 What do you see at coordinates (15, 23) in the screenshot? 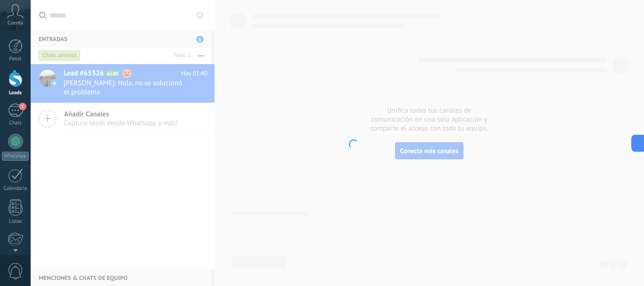
I see `span: Cuenta` at bounding box center [15, 23].